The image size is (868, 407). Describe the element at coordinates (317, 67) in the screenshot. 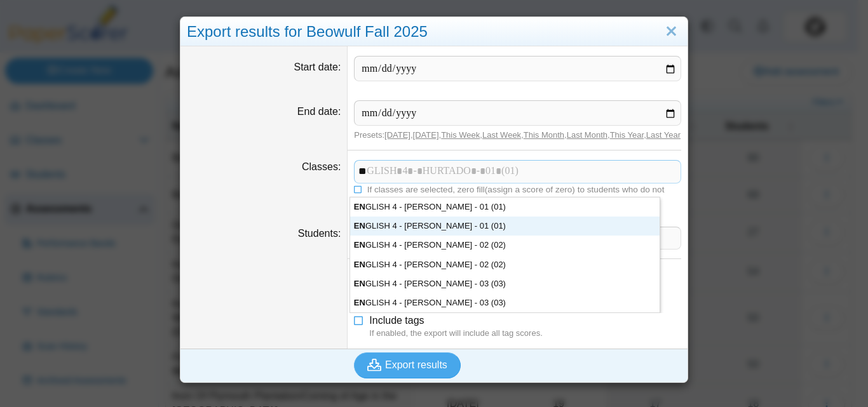

I see `label: Start date` at that location.